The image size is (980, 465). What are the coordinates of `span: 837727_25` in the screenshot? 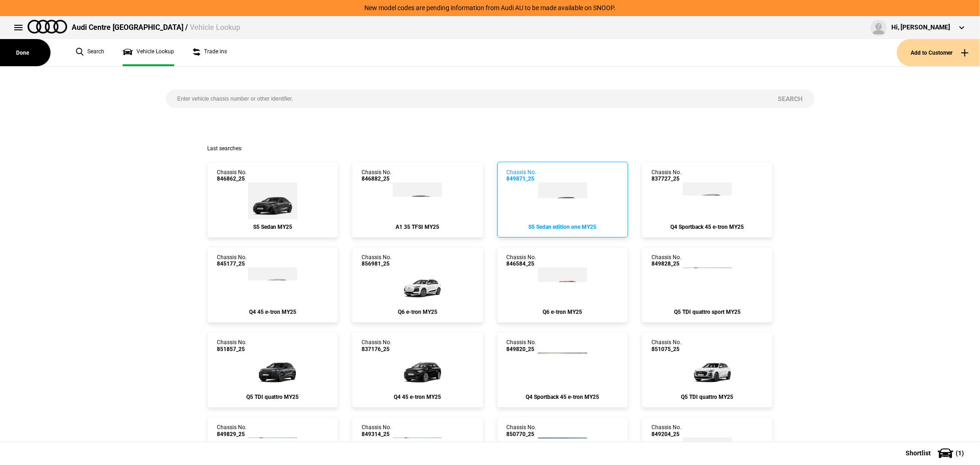 It's located at (666, 178).